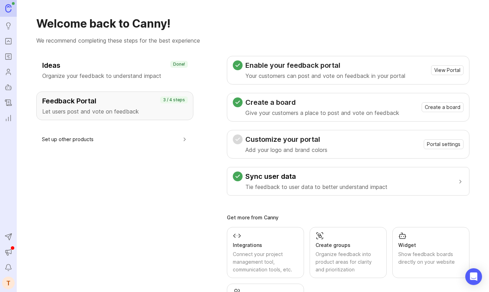  What do you see at coordinates (286, 150) in the screenshot?
I see `p: Add your logo and brand colors` at bounding box center [286, 150].